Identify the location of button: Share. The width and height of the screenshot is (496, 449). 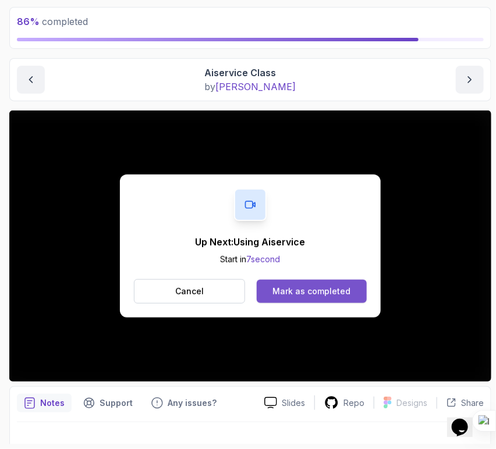
(460, 403).